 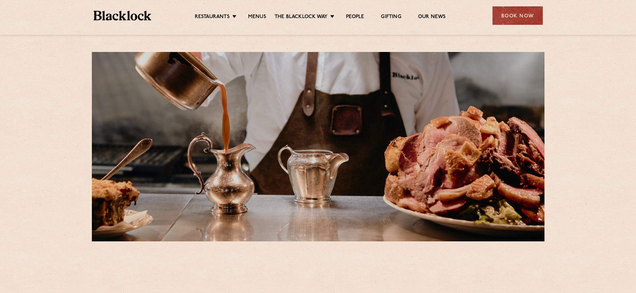 What do you see at coordinates (257, 17) in the screenshot?
I see `a: Menus` at bounding box center [257, 17].